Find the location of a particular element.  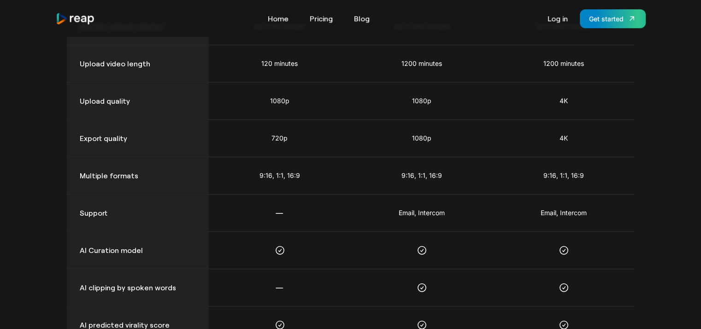

div: 720p is located at coordinates (279, 138).